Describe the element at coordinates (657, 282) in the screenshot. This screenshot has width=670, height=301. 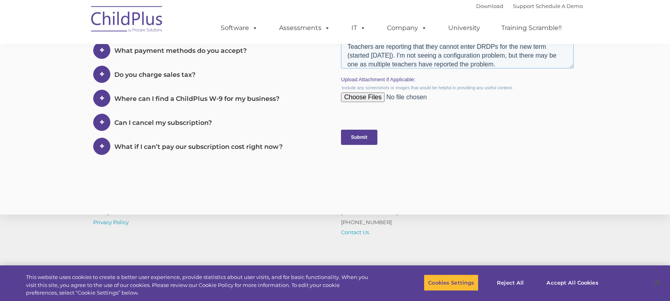
I see `button: Close` at that location.